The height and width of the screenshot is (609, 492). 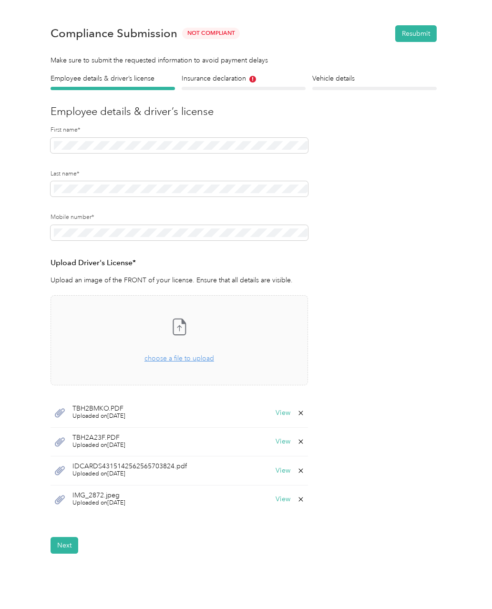 I want to click on p: Upload an image of the FRONT of your license. Ensure that all details are visible., so click(x=179, y=280).